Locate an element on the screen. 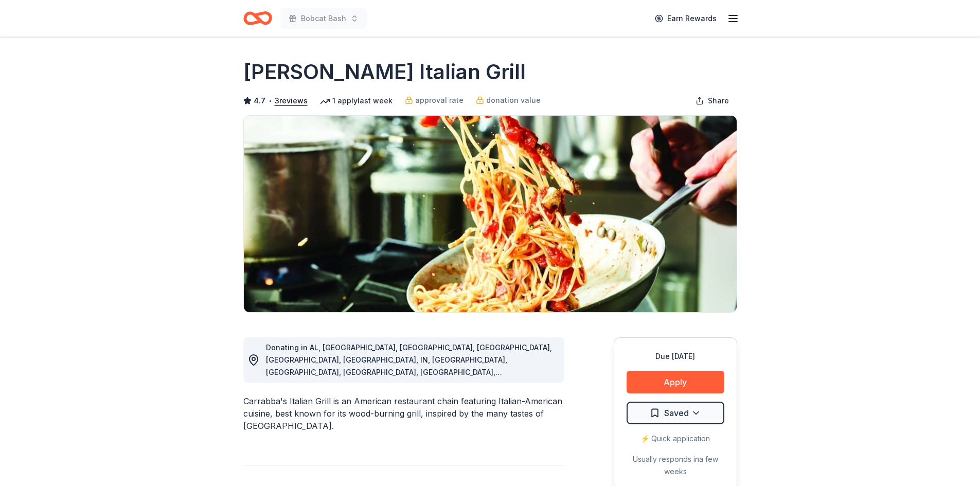  span: 4.7 is located at coordinates (259, 101).